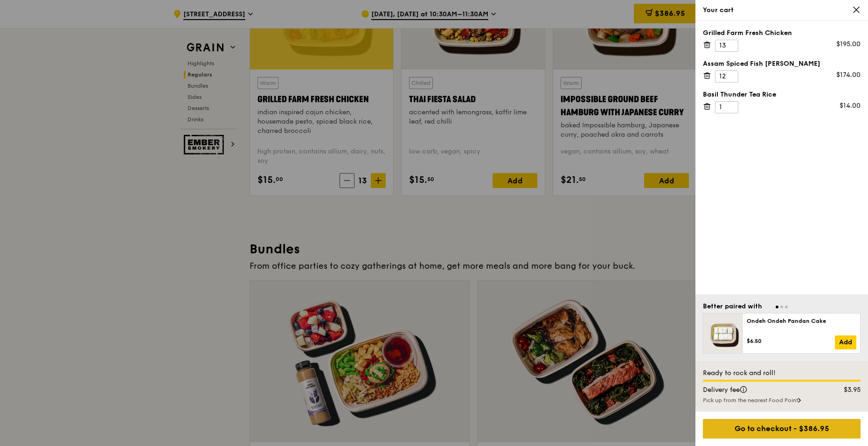 The width and height of the screenshot is (868, 446). I want to click on div: Ready to rock and roll!, so click(782, 373).